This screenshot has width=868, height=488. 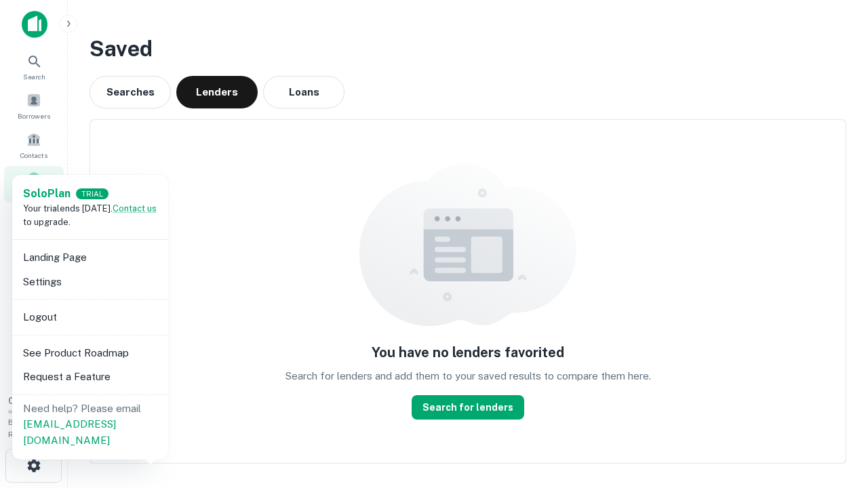 What do you see at coordinates (47, 193) in the screenshot?
I see `strong: Solo Plan` at bounding box center [47, 193].